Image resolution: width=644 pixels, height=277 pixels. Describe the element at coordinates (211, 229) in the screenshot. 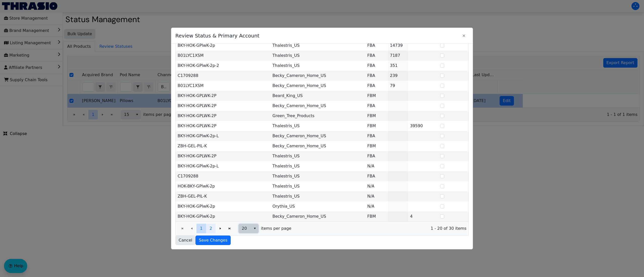

I see `span: 2` at that location.